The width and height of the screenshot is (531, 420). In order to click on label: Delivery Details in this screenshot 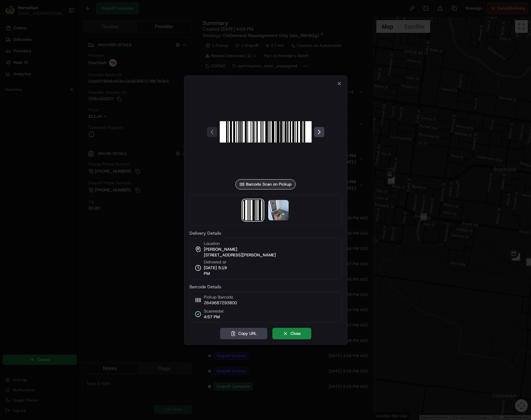, I will do `click(266, 233)`.